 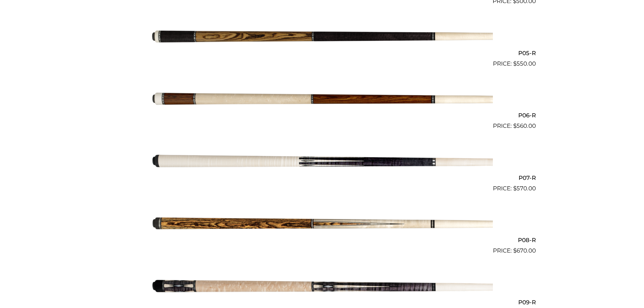 What do you see at coordinates (322, 115) in the screenshot?
I see `h2: P06-R` at bounding box center [322, 115].